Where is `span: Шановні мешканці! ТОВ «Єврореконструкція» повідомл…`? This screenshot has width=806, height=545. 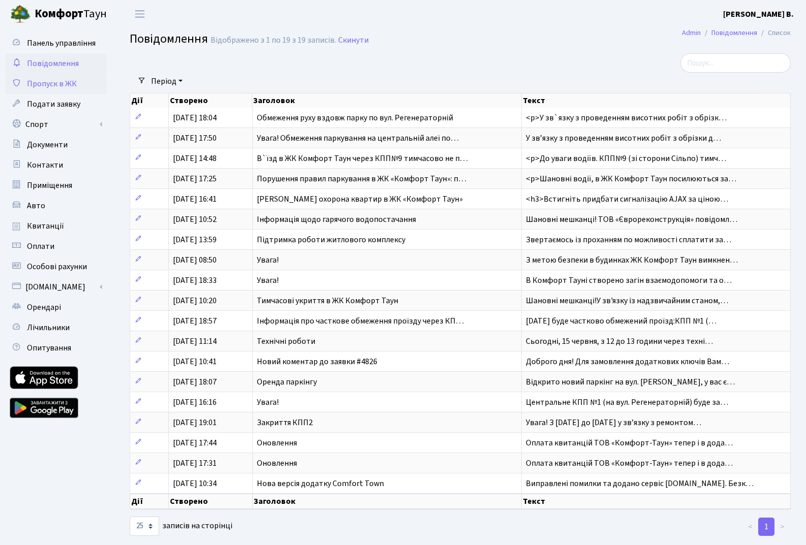 span: Шановні мешканці! ТОВ «Єврореконструкція» повідомл… is located at coordinates (631, 220).